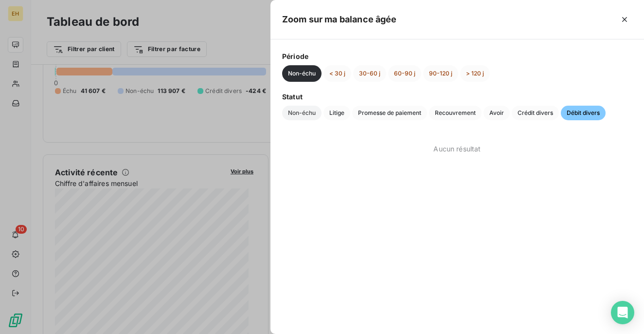  Describe the element at coordinates (535, 113) in the screenshot. I see `span: Crédit divers` at that location.